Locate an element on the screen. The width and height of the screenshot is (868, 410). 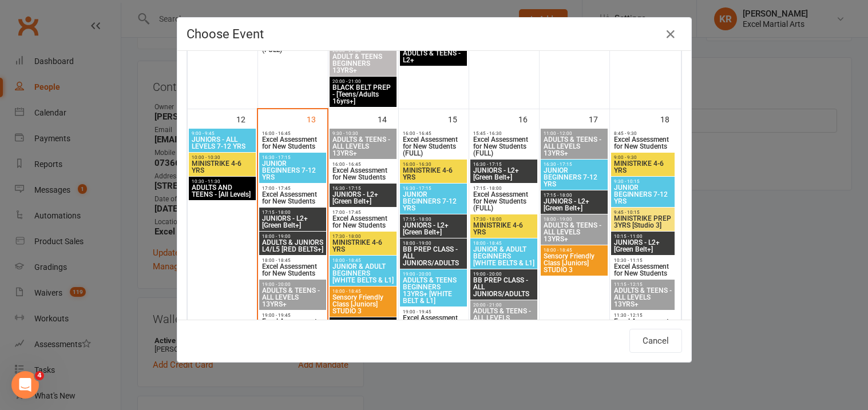
span: 11:15 - 12:15 is located at coordinates (643, 284).